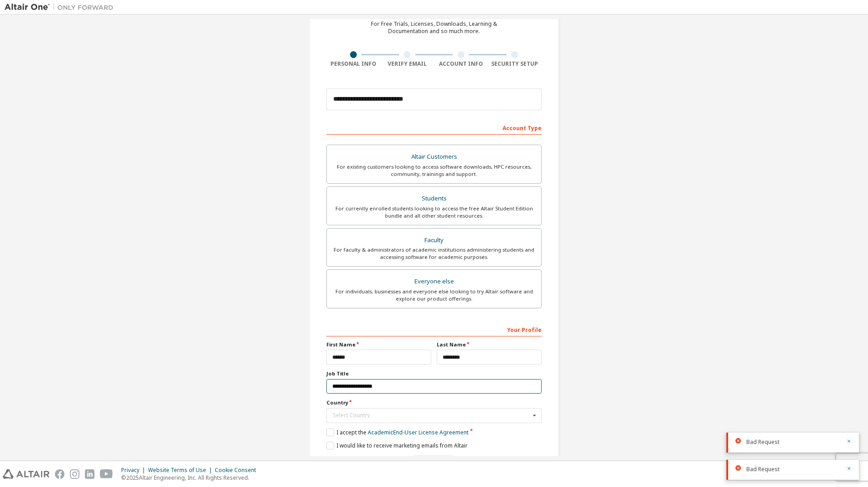 The image size is (868, 487). Describe the element at coordinates (181, 470) in the screenshot. I see `div: Website Terms of Use` at that location.